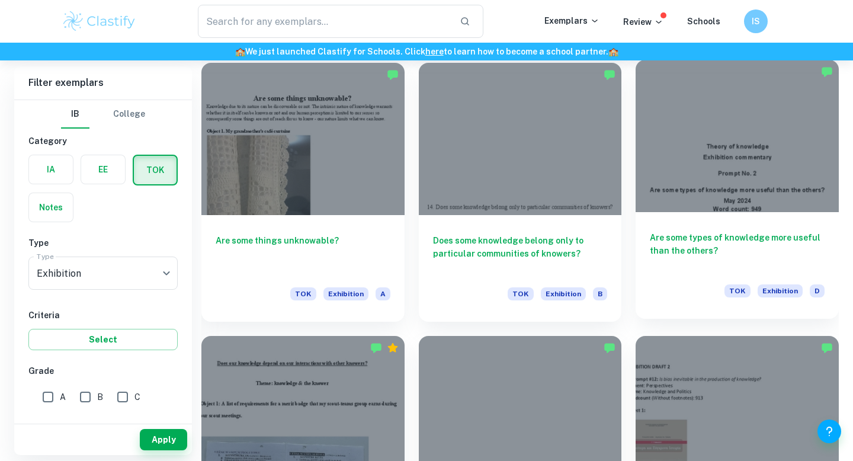 This screenshot has width=853, height=461. What do you see at coordinates (51, 207) in the screenshot?
I see `button: Notes` at bounding box center [51, 207].